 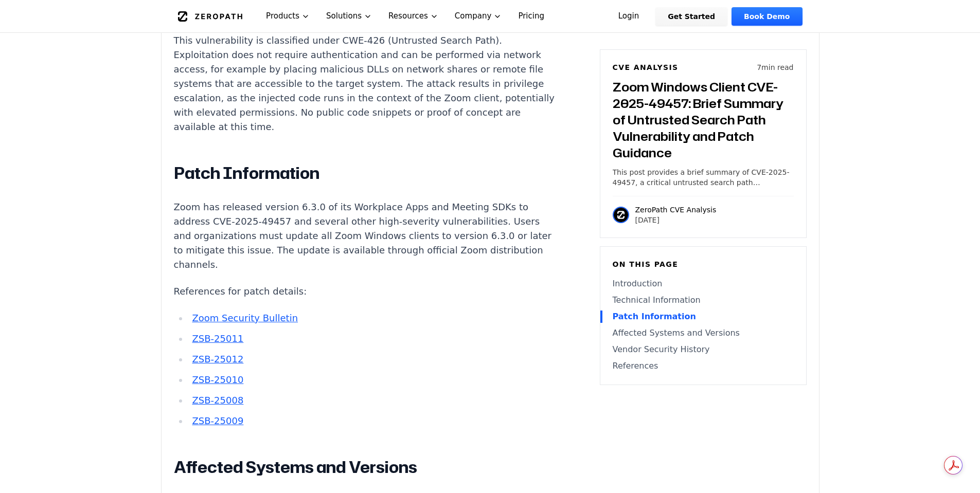 I want to click on p: Zoom has released version 6.3.0 of its Workplace Apps and Meeting SDKs to address CVE-2025-49457 ..., so click(x=365, y=236).